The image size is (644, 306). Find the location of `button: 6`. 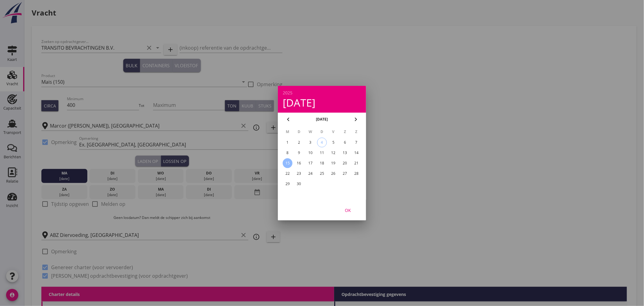

button: 6 is located at coordinates (345, 142).